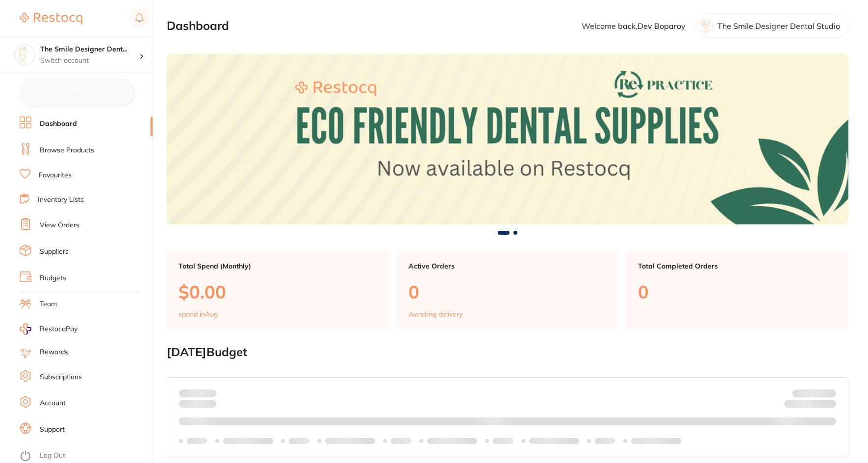 The height and width of the screenshot is (463, 868). I want to click on a: Support, so click(52, 430).